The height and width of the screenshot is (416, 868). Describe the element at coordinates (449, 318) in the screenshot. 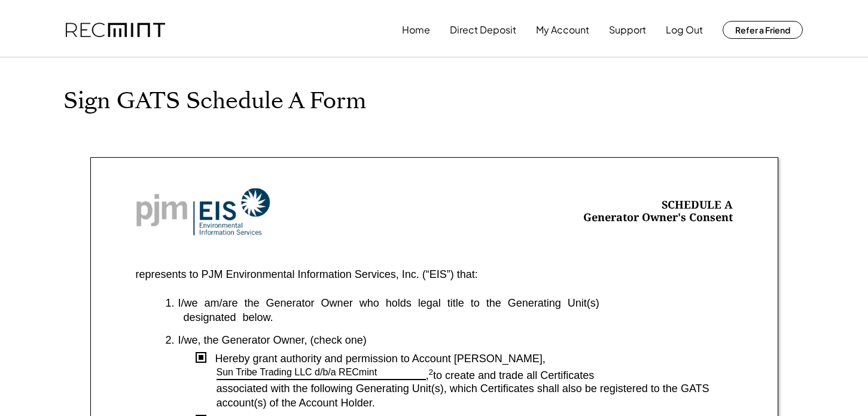

I see `div: designated below.` at that location.